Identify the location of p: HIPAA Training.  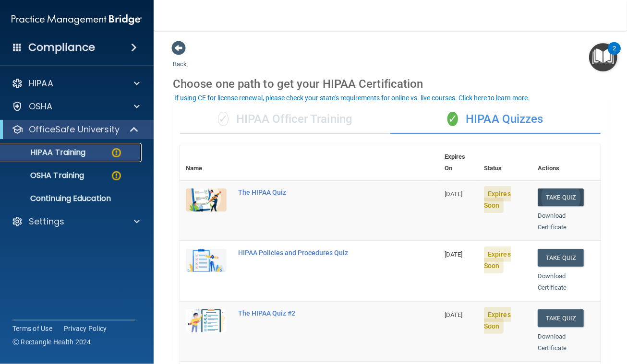
(46, 153).